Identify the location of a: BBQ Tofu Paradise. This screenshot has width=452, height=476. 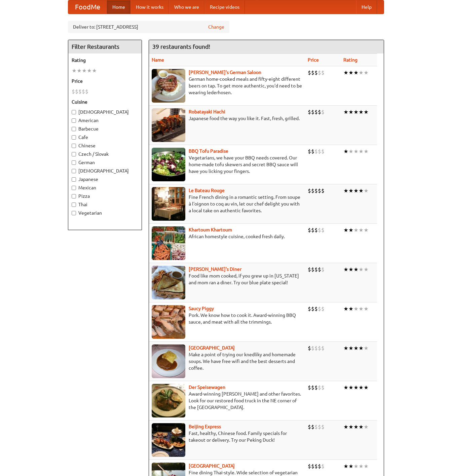
(209, 151).